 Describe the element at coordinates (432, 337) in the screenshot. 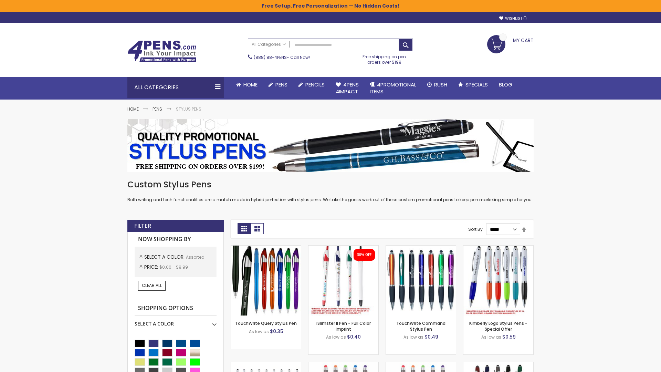

I see `span: $0.49` at that location.